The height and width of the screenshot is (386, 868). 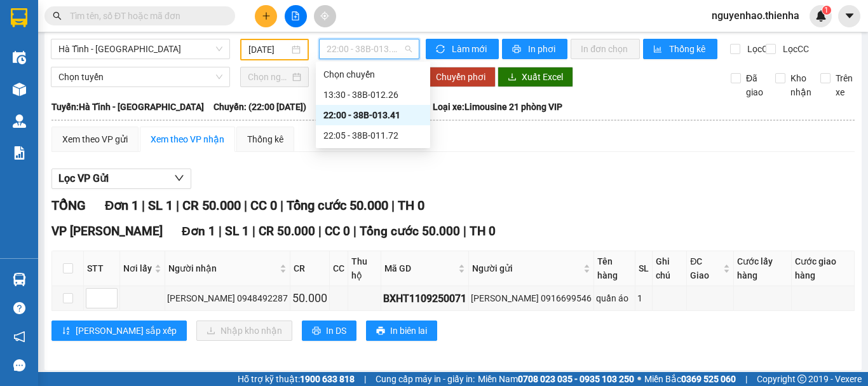 I want to click on span: aim, so click(x=325, y=16).